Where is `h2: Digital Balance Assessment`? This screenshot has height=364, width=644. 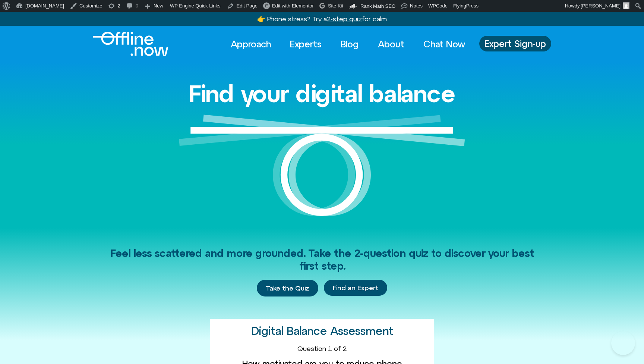 h2: Digital Balance Assessment is located at coordinates (322, 331).